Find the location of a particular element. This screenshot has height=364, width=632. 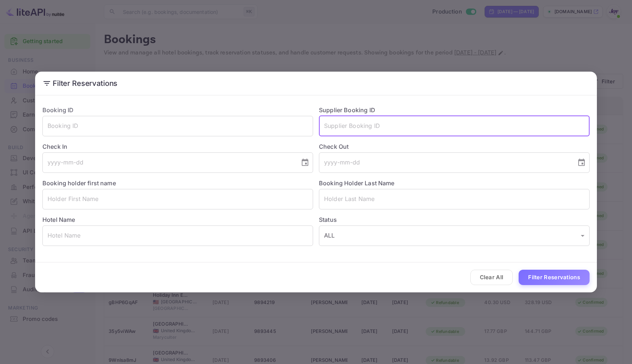

input: Hotel Name is located at coordinates (178, 236).